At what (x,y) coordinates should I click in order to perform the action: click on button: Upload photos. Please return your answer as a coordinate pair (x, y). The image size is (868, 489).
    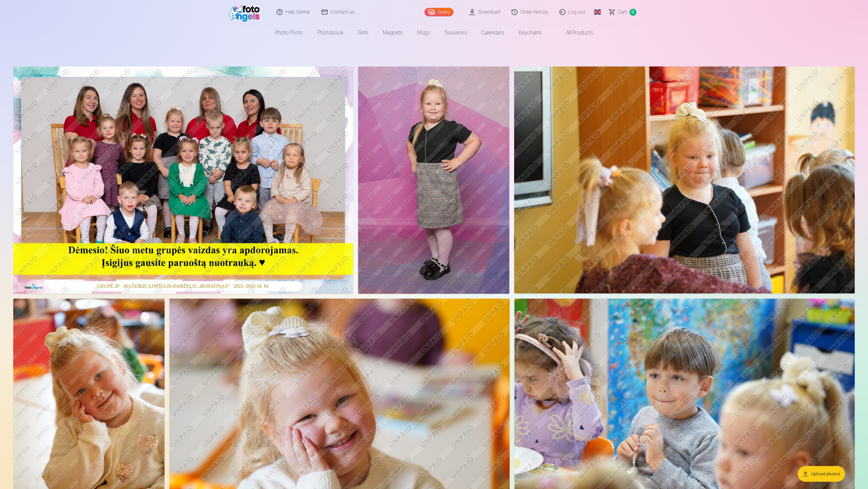
    Looking at the image, I should click on (821, 473).